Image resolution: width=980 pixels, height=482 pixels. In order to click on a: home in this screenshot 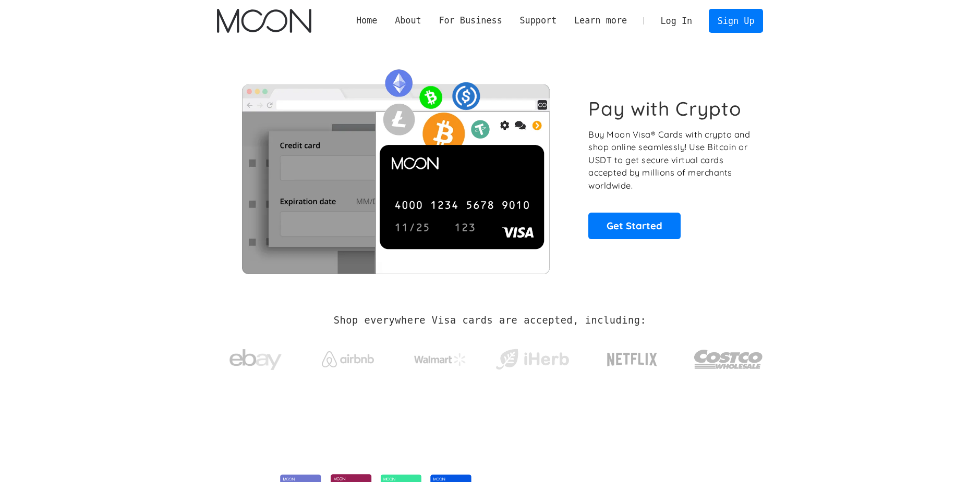, I will do `click(264, 21)`.